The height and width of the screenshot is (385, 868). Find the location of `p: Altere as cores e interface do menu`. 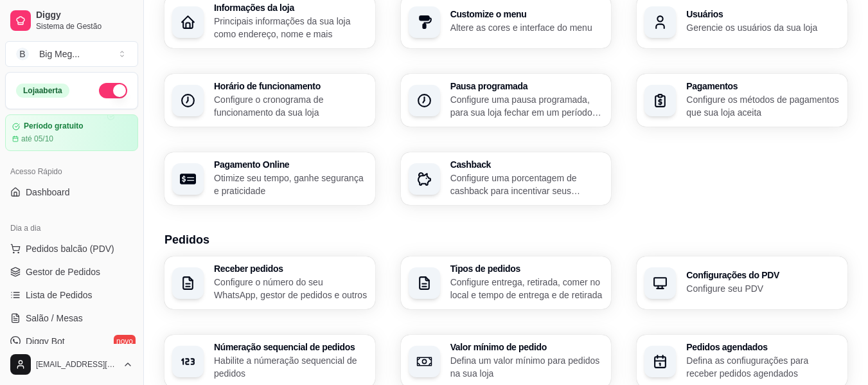

p: Altere as cores e interface do menu is located at coordinates (526, 27).